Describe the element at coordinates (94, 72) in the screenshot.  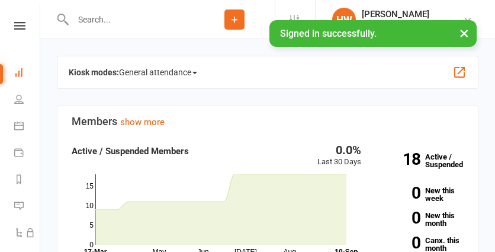
I see `strong: Kiosk modes:` at that location.